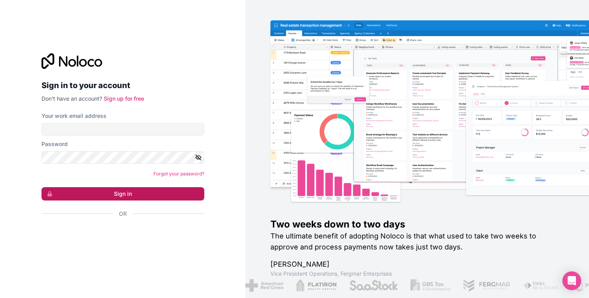 The height and width of the screenshot is (298, 589). Describe the element at coordinates (123, 129) in the screenshot. I see `input: Email address` at that location.